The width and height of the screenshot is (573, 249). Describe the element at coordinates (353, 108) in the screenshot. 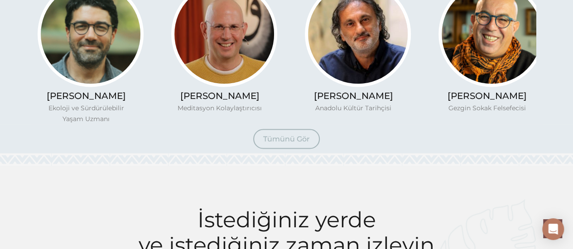

I see `span: Anadolu Kültür Tarihçisi` at that location.